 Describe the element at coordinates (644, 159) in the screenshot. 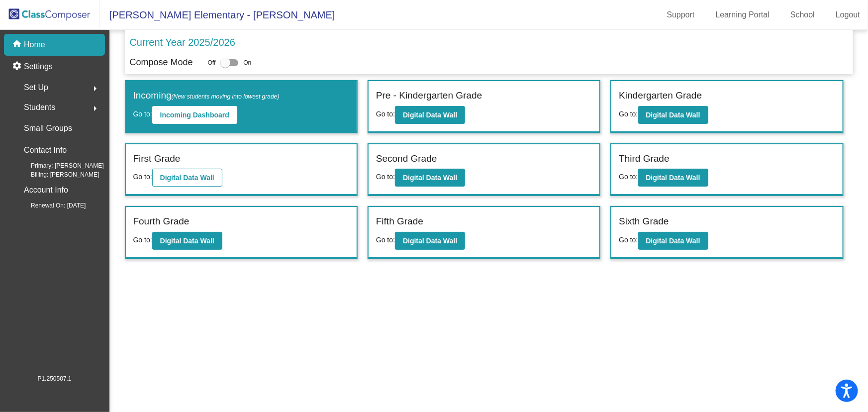

I see `label: Third Grade` at that location.